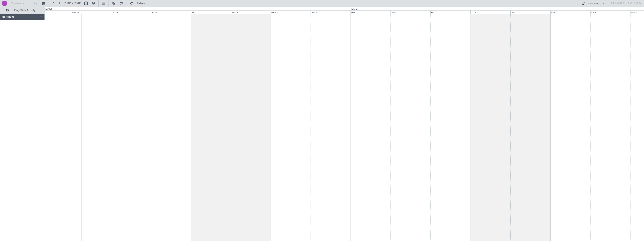 The width and height of the screenshot is (644, 241). What do you see at coordinates (370, 12) in the screenshot?
I see `div: Wed 1` at bounding box center [370, 12].